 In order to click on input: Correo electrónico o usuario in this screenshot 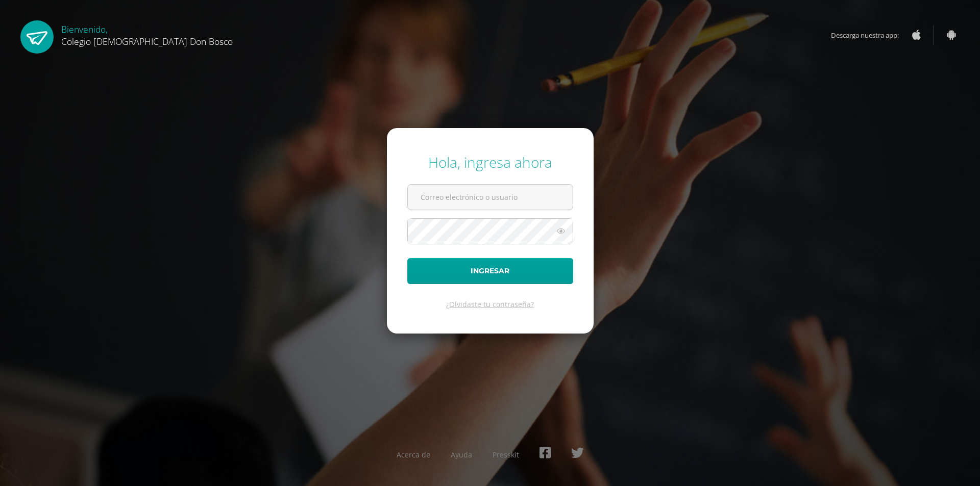, I will do `click(490, 197)`.